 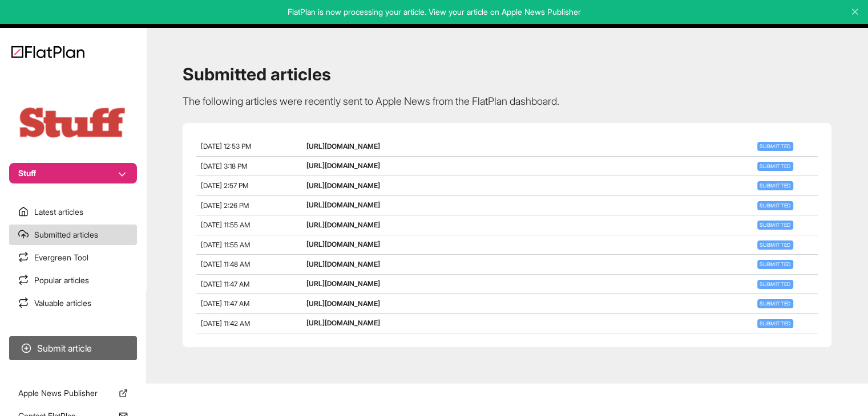 I want to click on a: Valuable articles, so click(x=73, y=303).